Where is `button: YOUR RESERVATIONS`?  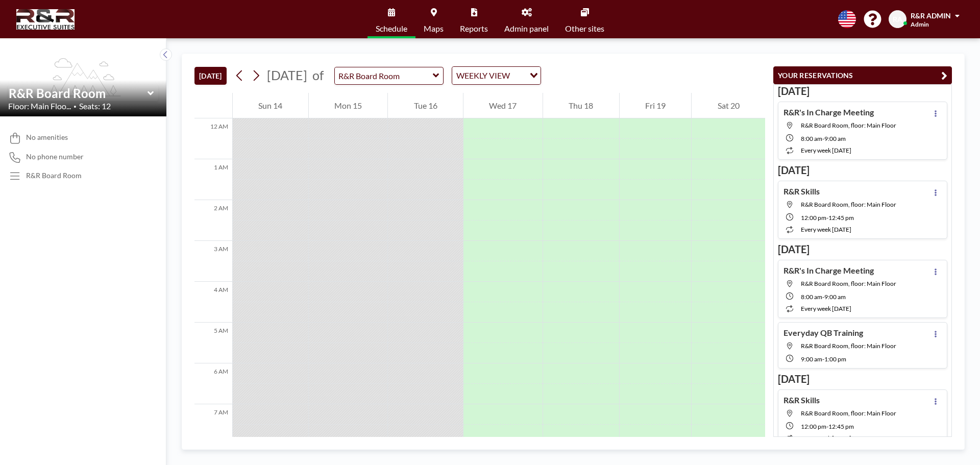 button: YOUR RESERVATIONS is located at coordinates (862, 75).